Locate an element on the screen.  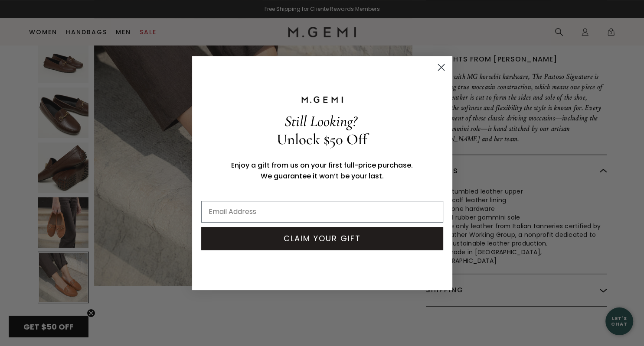
span: Unlock $50 Off is located at coordinates (322, 140).